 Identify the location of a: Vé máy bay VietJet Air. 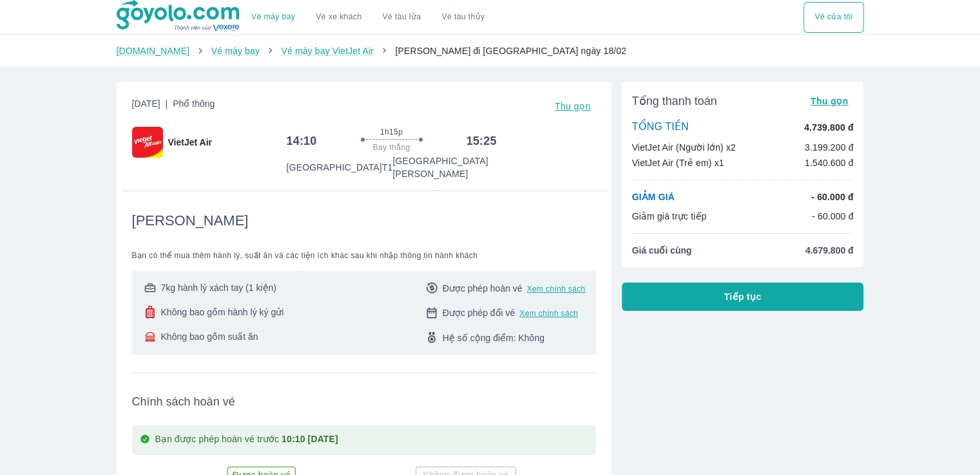
(326, 51).